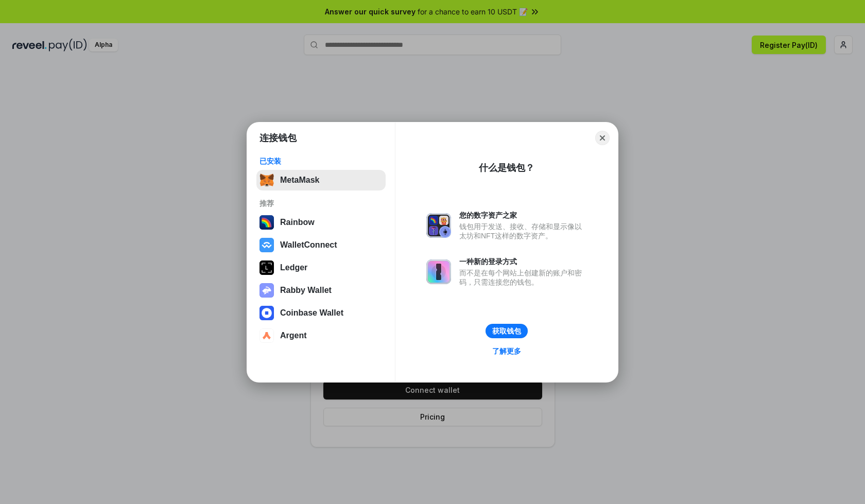 The height and width of the screenshot is (504, 865). What do you see at coordinates (320, 180) in the screenshot?
I see `button: MetaMask` at bounding box center [320, 180].